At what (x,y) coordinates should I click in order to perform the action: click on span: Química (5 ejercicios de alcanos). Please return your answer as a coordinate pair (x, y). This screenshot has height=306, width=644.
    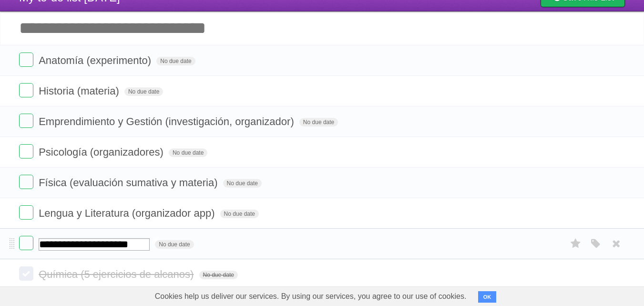
    Looking at the image, I should click on (117, 274).